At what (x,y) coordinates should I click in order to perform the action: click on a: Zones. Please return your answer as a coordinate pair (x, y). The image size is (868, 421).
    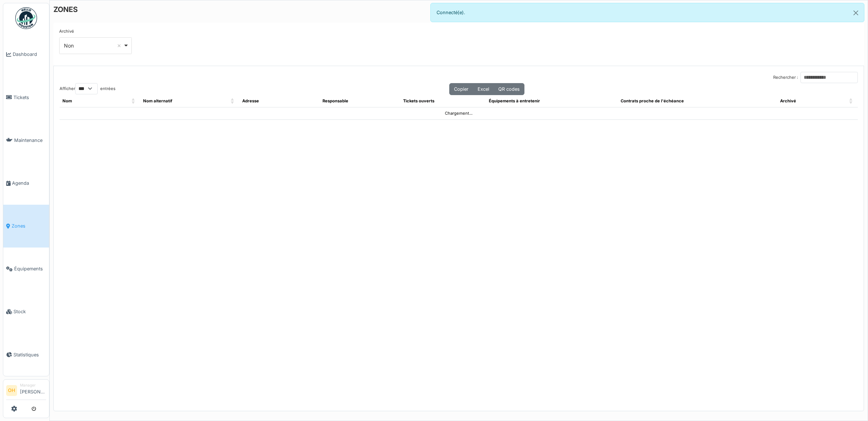
    Looking at the image, I should click on (26, 226).